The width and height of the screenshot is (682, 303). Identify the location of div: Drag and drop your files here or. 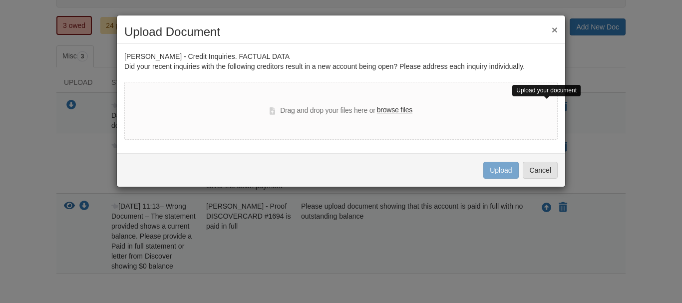
(341, 111).